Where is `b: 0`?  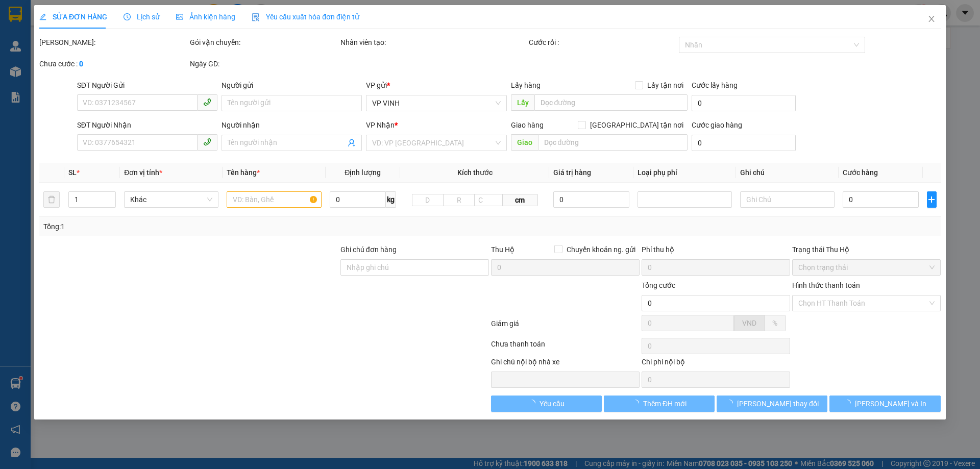
b: 0 is located at coordinates (81, 64).